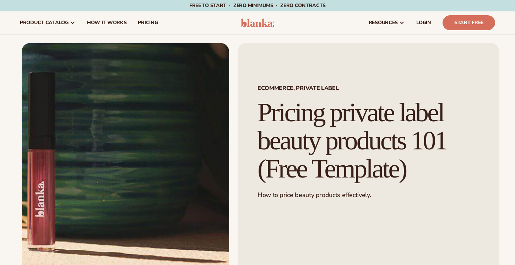  I want to click on span: Ecommerce, Private Label, so click(369, 88).